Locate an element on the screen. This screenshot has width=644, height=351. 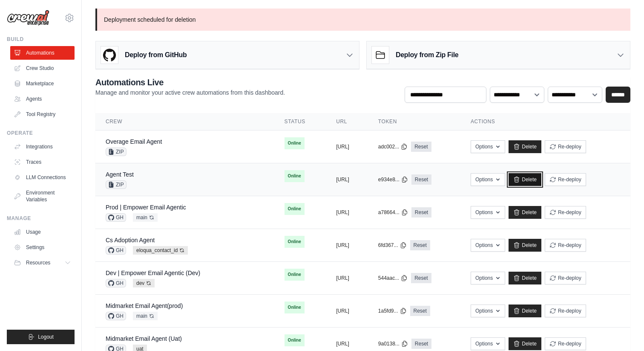
div: Chat Widget is located at coordinates (623, 331).